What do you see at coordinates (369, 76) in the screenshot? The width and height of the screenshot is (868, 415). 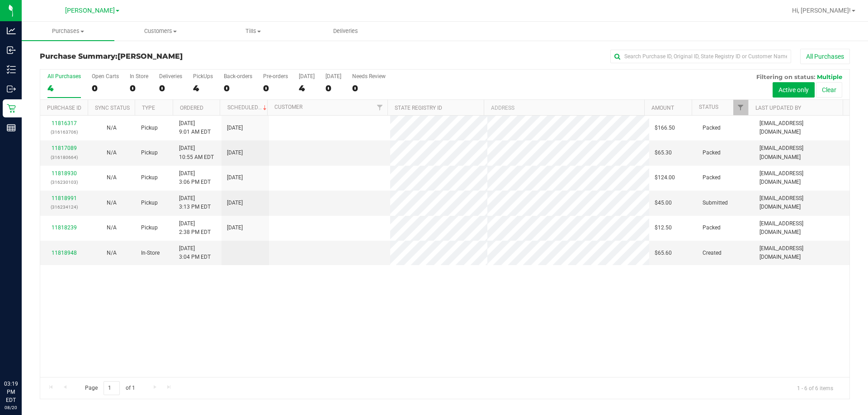 I see `div: Needs Review` at bounding box center [369, 76].